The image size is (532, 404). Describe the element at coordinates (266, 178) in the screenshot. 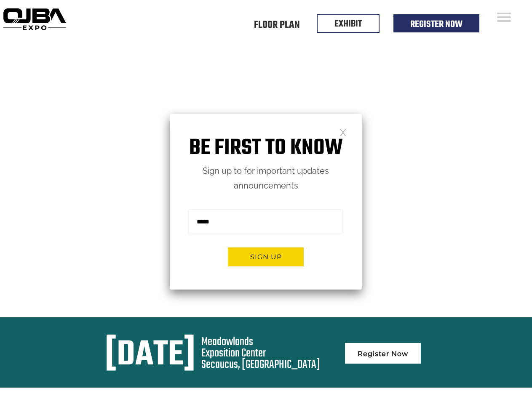

I see `p: Sign up to for important updates announcements` at that location.